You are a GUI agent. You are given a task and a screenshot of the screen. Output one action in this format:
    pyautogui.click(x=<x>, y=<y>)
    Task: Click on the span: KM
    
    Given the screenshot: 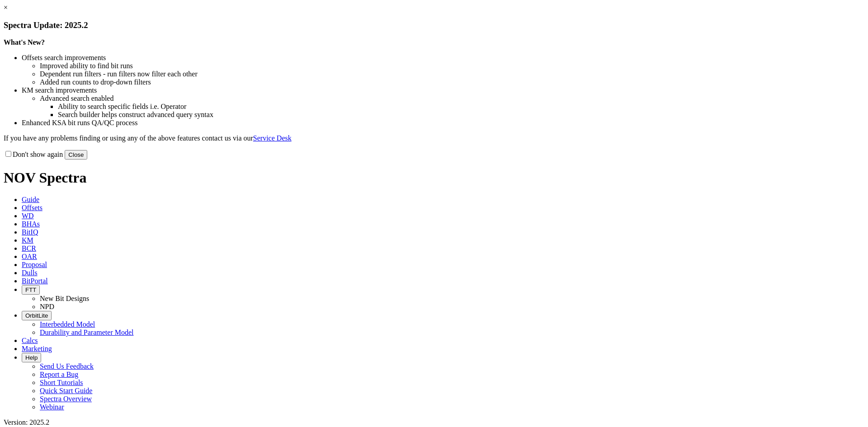 What is the action you would take?
    pyautogui.click(x=28, y=240)
    